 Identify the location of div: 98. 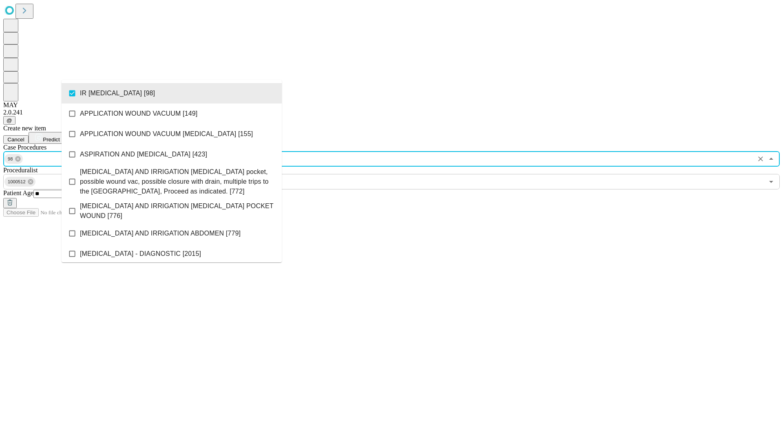
(13, 159).